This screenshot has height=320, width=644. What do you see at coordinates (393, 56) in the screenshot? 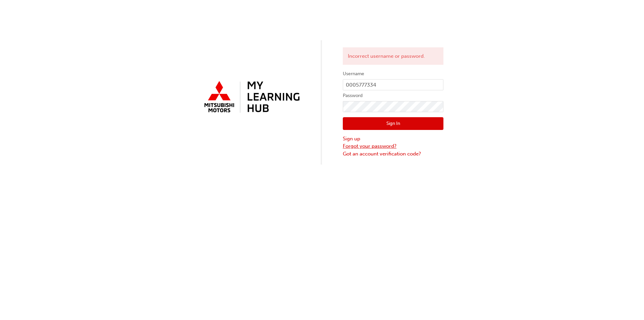
I see `div: Incorrect username or password.` at bounding box center [393, 56].